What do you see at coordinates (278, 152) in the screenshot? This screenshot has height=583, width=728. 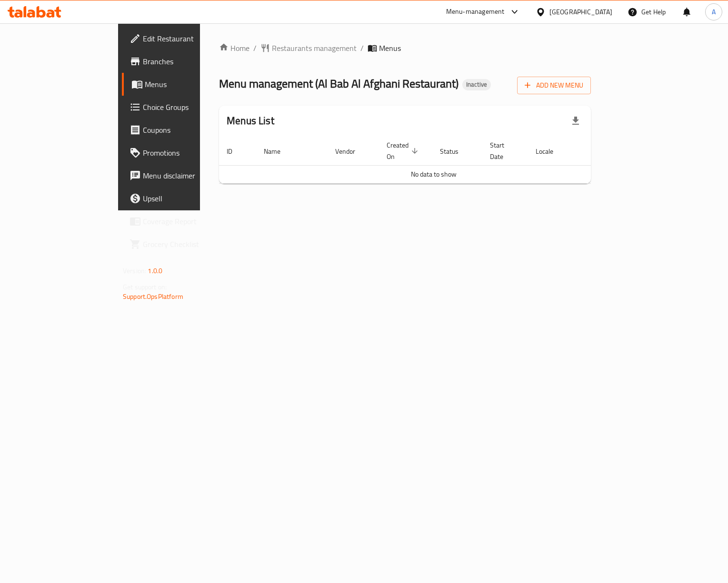 I see `span: Name` at bounding box center [278, 152].